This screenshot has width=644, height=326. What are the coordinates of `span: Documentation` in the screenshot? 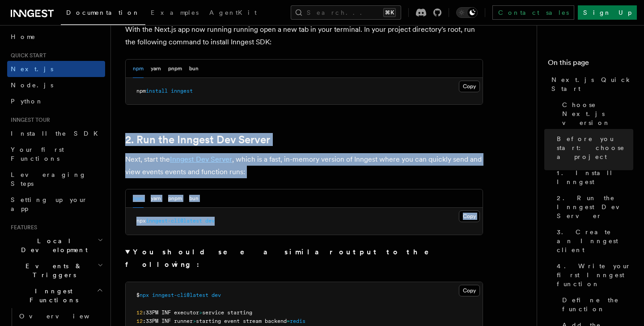 It's located at (103, 13).